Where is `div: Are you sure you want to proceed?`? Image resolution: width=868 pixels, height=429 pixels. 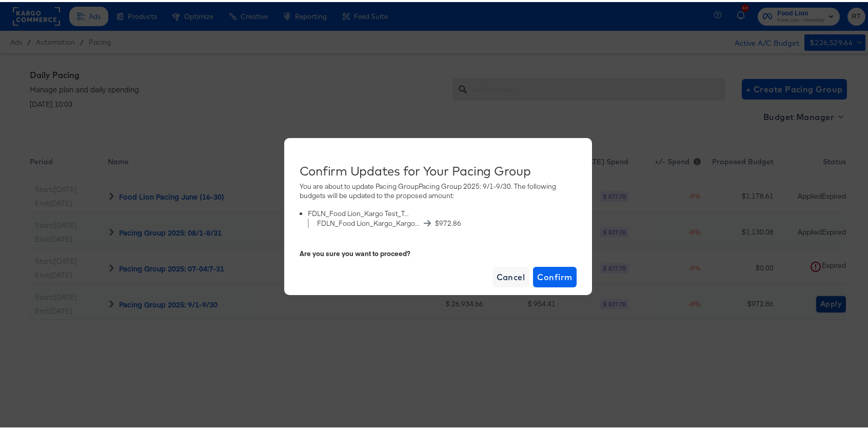
div: Are you sure you want to proceed? is located at coordinates (438, 251).